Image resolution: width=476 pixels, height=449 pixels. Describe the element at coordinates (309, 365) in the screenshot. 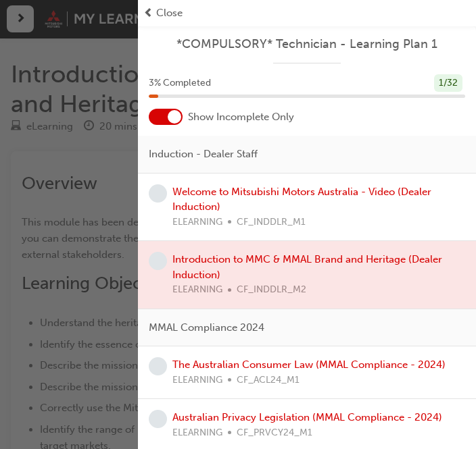

I see `a: The Australian Consumer Law (MMAL Compliance - 2024)` at that location.